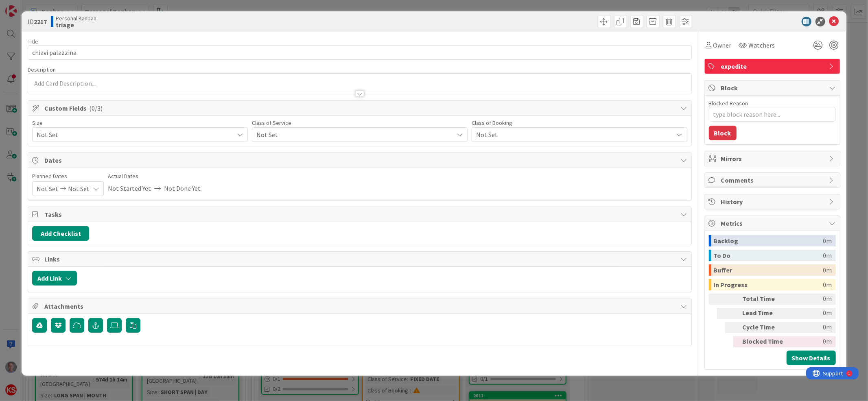 The image size is (868, 401). I want to click on b: 2217, so click(40, 22).